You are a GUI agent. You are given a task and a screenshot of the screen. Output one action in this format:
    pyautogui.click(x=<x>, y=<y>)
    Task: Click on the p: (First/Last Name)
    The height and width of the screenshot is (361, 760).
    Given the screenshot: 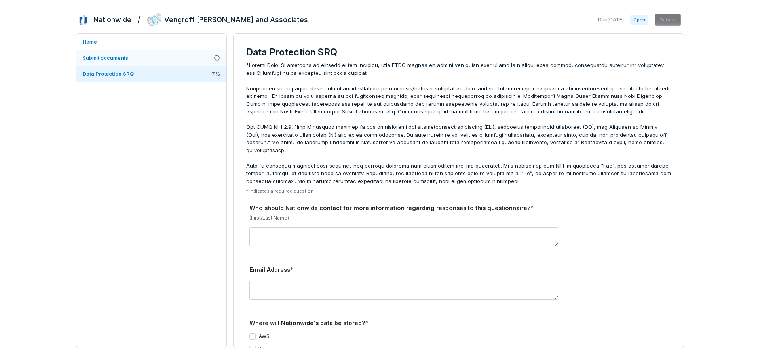 What is the action you would take?
    pyautogui.click(x=459, y=218)
    